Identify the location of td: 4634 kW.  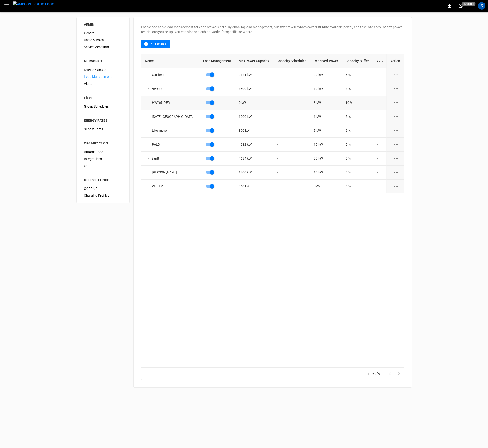
(254, 159).